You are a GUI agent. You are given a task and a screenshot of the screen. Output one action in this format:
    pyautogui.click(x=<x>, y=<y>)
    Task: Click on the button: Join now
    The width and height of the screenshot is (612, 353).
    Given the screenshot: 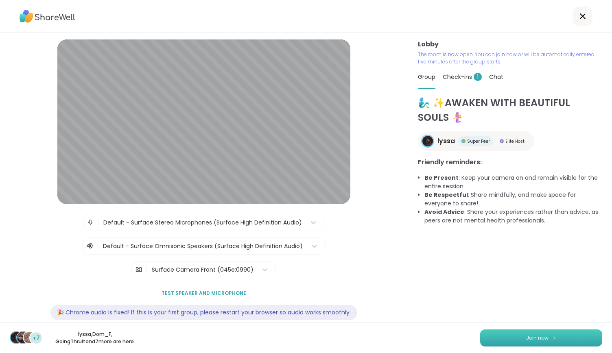 What is the action you would take?
    pyautogui.click(x=541, y=338)
    